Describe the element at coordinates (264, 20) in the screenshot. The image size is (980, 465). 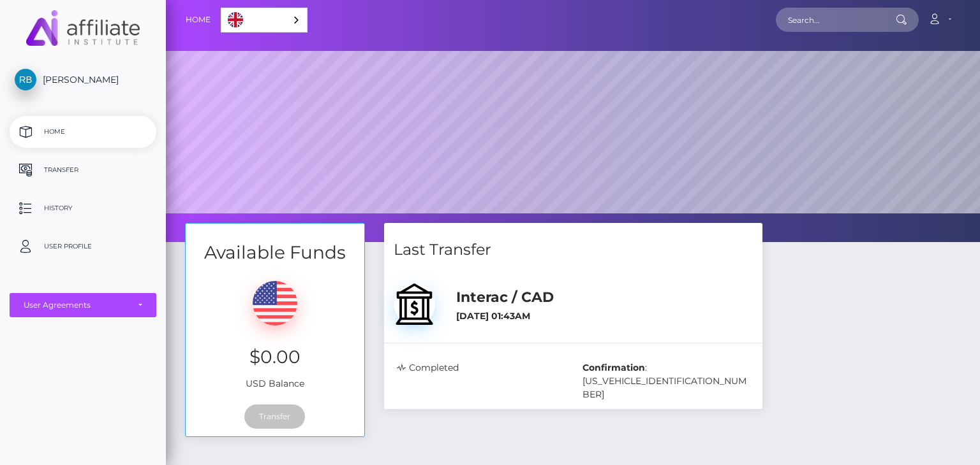
I see `a: English` at that location.